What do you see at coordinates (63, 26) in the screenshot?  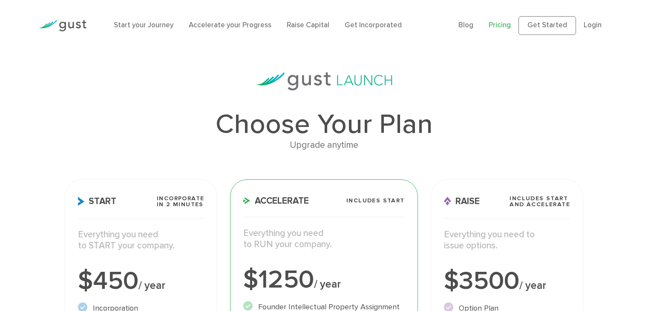 I see `img: Gust Logo` at bounding box center [63, 26].